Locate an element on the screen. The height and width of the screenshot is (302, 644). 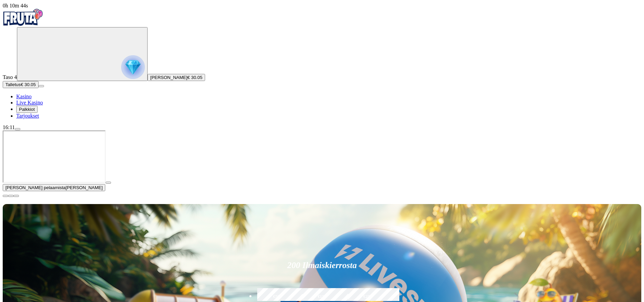
span: Talletus is located at coordinates (13, 84).